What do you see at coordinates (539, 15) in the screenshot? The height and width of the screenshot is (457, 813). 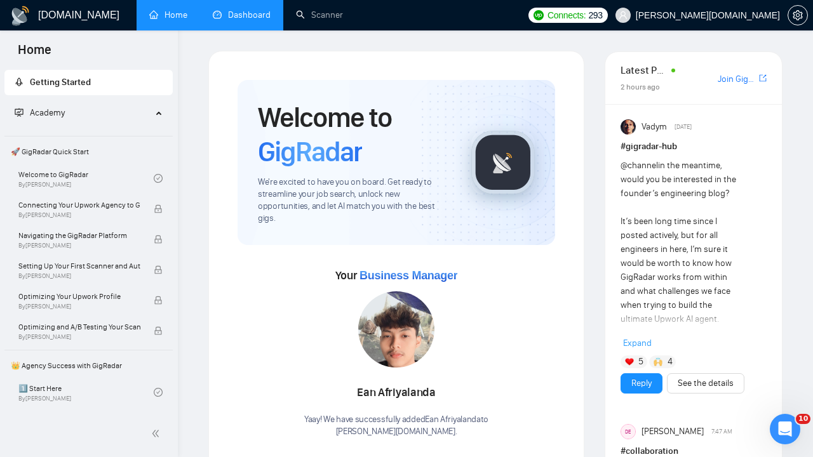 I see `img: upwork-logo.png` at bounding box center [539, 15].